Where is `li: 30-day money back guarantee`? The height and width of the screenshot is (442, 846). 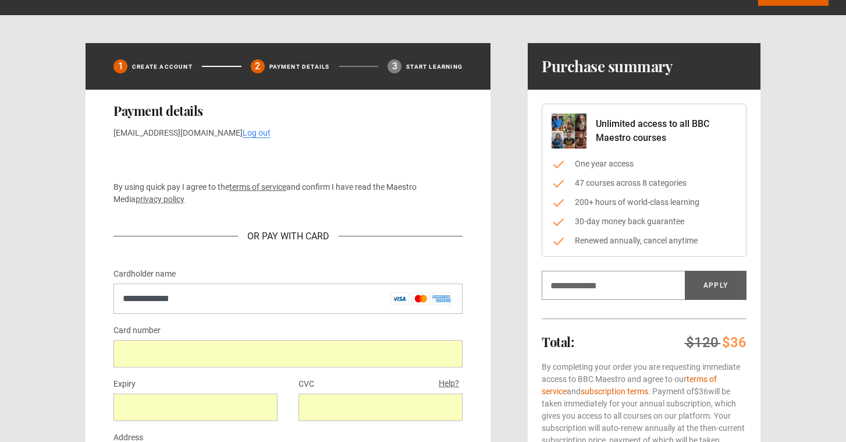 li: 30-day money back guarantee is located at coordinates (644, 221).